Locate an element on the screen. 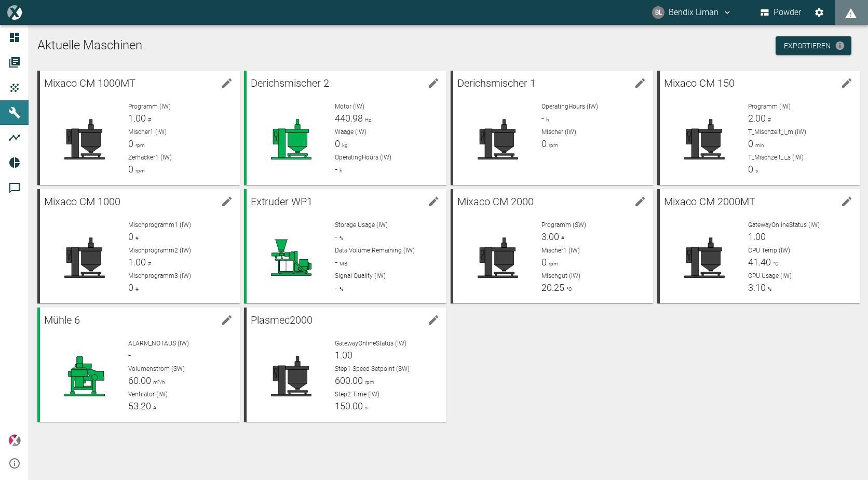  span: CPU Temp (IW) is located at coordinates (769, 250).